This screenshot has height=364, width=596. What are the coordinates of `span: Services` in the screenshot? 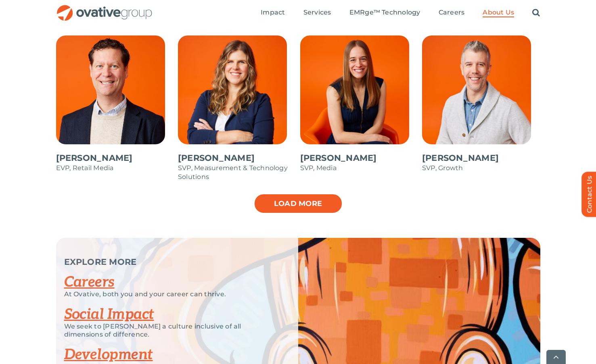 It's located at (317, 12).